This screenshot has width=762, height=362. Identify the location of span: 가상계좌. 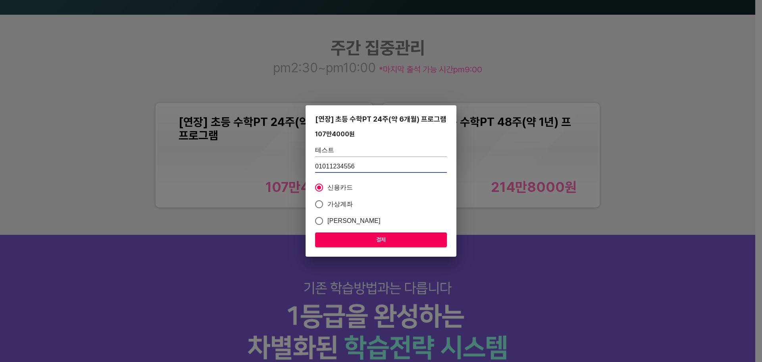
(340, 204).